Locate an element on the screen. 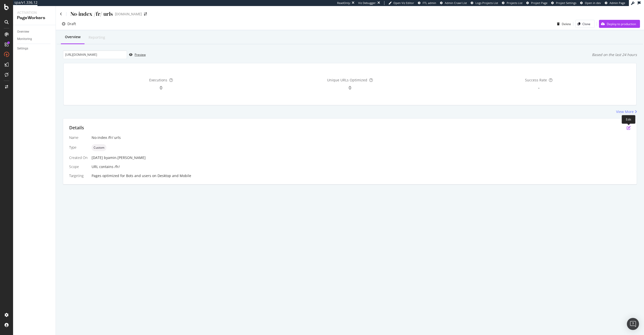 This screenshot has height=335, width=644. span: Unique URLs Optimized is located at coordinates (347, 80).